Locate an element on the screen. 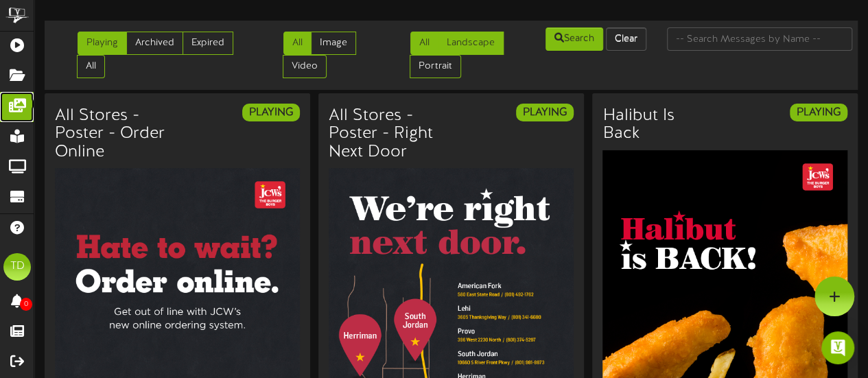 This screenshot has height=378, width=868. button: Search is located at coordinates (574, 39).